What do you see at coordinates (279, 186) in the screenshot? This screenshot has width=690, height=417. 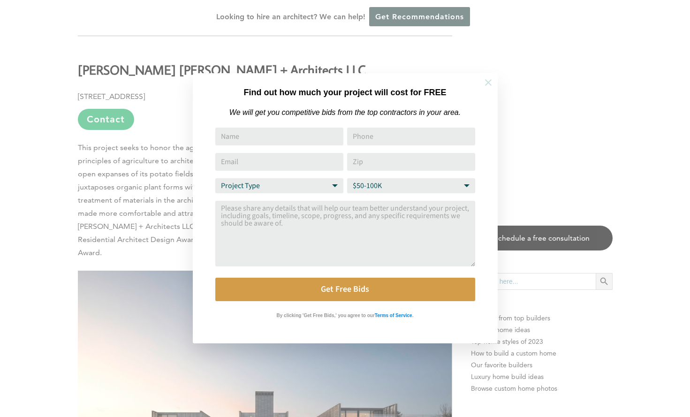 I see `select: Project Type` at bounding box center [279, 186].